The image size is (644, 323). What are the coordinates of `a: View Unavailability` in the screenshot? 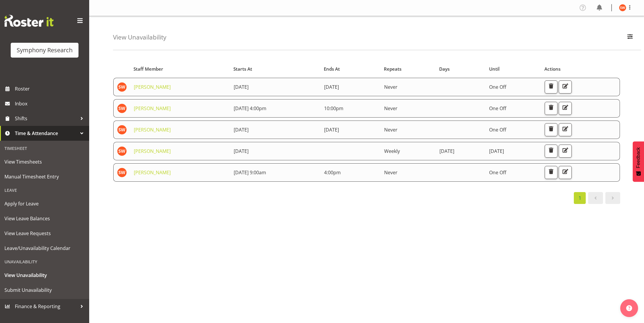 It's located at (45, 275).